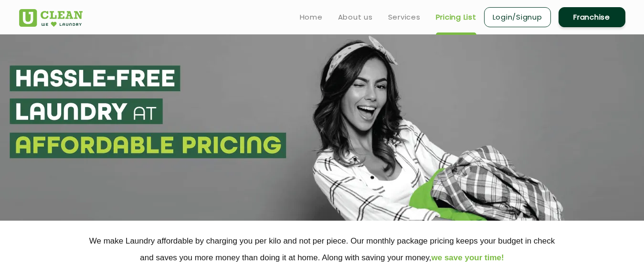  I want to click on a: About us, so click(355, 17).